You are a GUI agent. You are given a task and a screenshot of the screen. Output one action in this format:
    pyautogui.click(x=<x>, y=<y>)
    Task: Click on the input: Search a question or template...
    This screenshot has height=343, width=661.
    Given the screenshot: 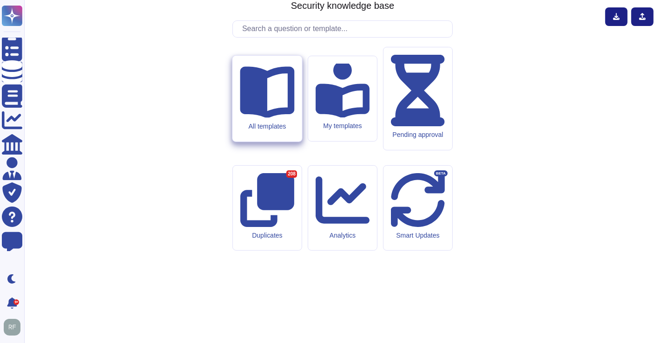 What is the action you would take?
    pyautogui.click(x=345, y=29)
    